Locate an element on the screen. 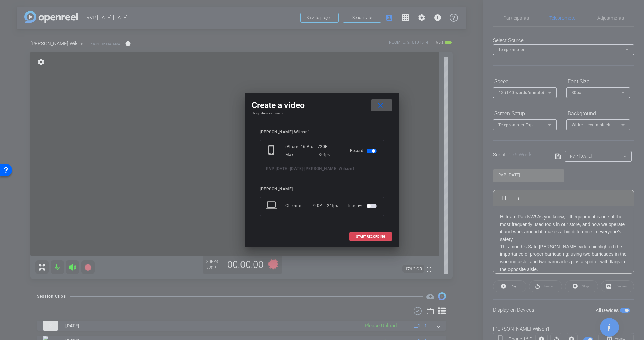  h4: Setup devices to record is located at coordinates (322, 114).